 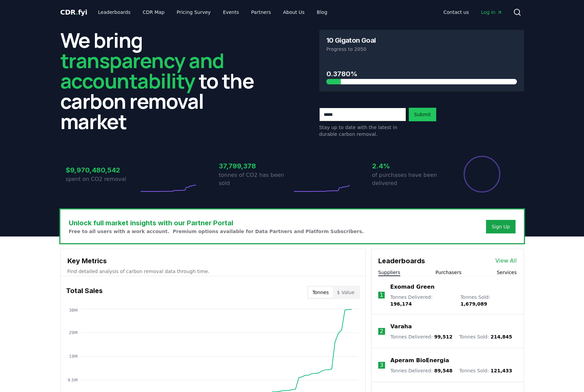 I want to click on p: Free to all users with a work account. Premium options available for Data Partners and Platform S..., so click(x=216, y=232).